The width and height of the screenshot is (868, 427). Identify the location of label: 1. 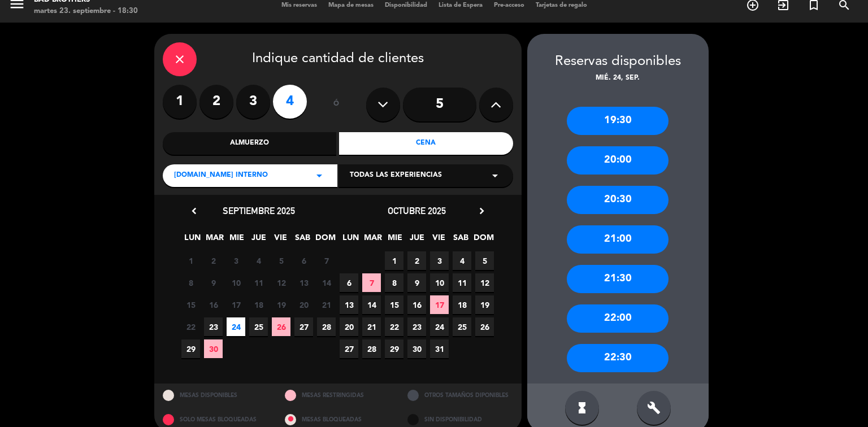
(179, 102).